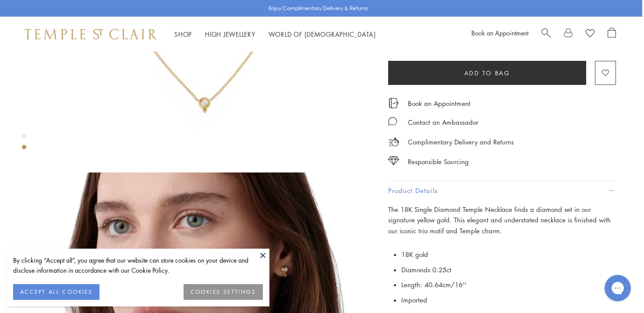  Describe the element at coordinates (546, 34) in the screenshot. I see `a: Search` at that location.